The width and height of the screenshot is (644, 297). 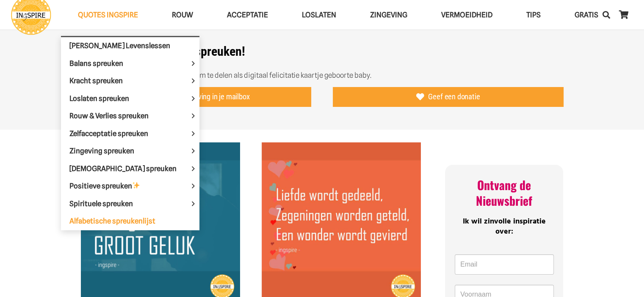 What do you see at coordinates (193, 151) in the screenshot?
I see `span: Zingeving spreuken Menu` at bounding box center [193, 151].